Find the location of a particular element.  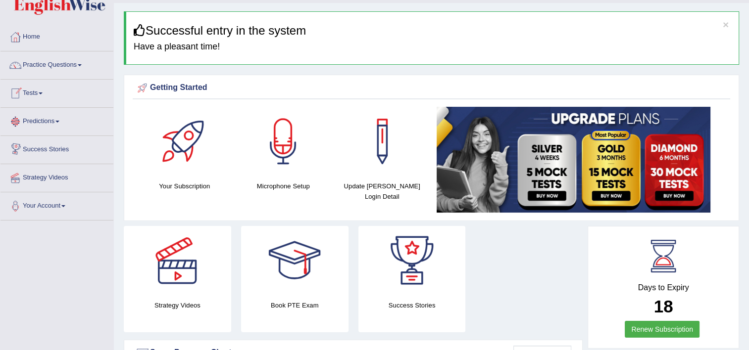

img: small5.jpg is located at coordinates (573, 160).